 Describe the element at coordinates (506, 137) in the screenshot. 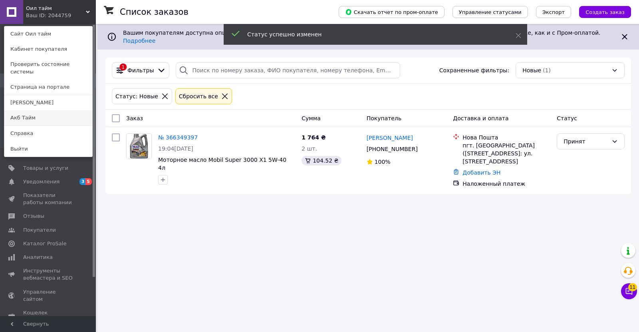

I see `div: Нова Пошта` at that location.